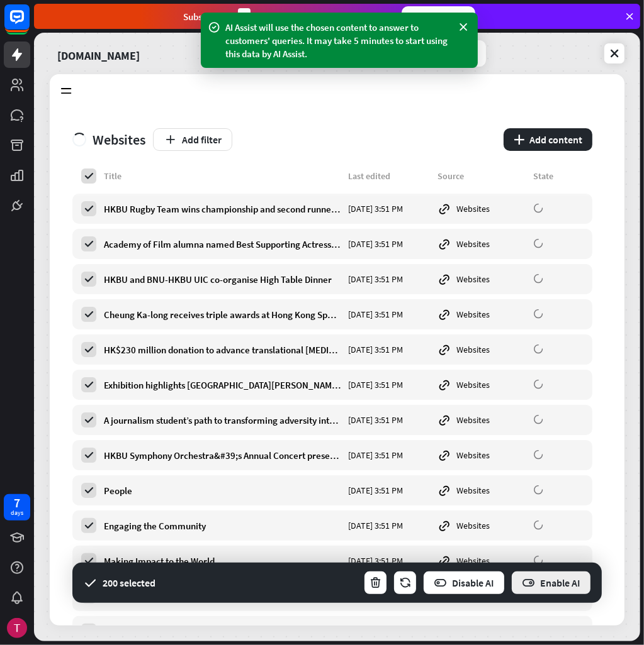  What do you see at coordinates (222, 420) in the screenshot?
I see `div: A journalism student’s path to transforming adversity into positivity` at bounding box center [222, 420].